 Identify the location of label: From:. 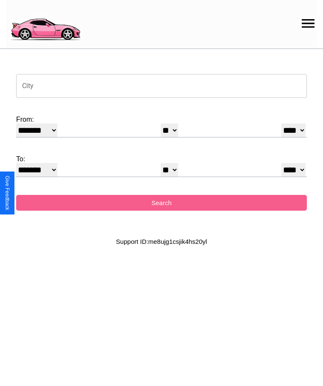
(162, 119).